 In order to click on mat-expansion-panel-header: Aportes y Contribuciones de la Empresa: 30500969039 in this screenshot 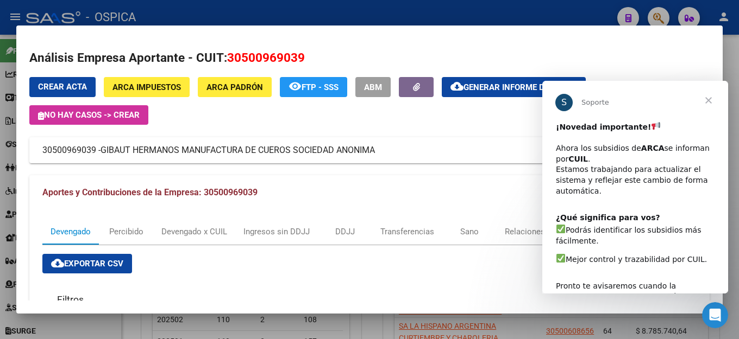, I will do `click(369, 193)`.